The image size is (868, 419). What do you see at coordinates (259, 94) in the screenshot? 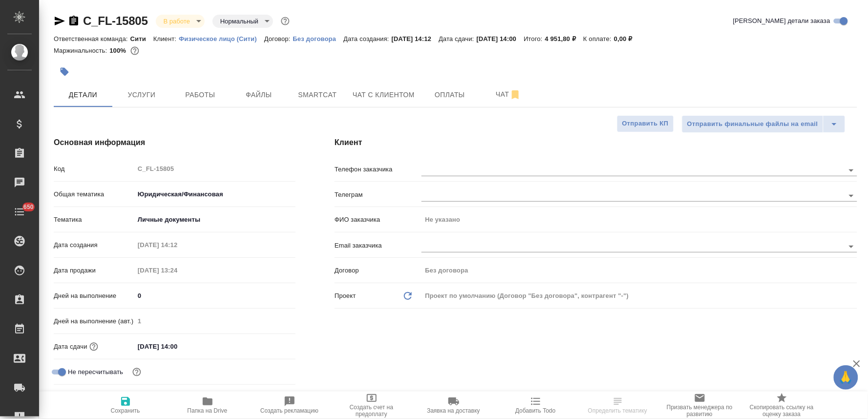
I see `span: Файлы` at bounding box center [259, 94].